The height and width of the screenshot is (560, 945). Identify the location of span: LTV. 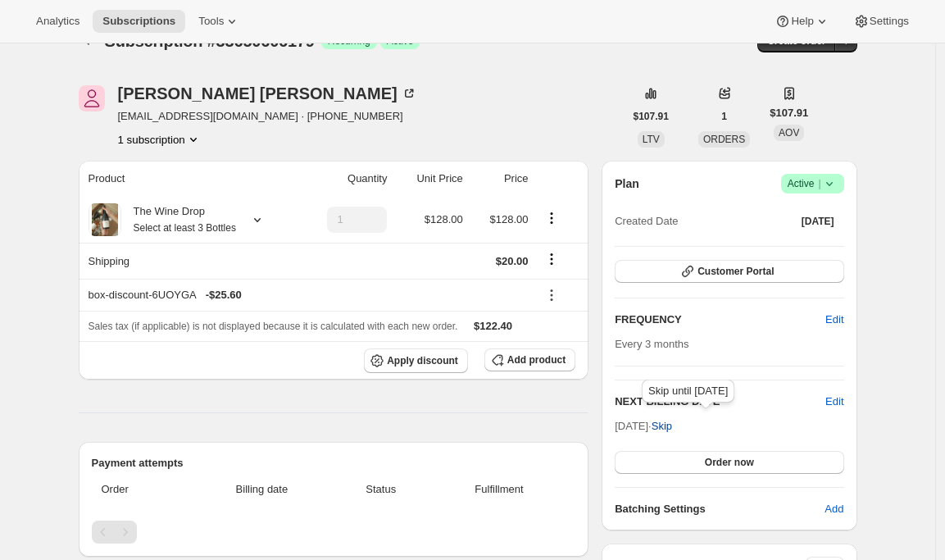
(651, 139).